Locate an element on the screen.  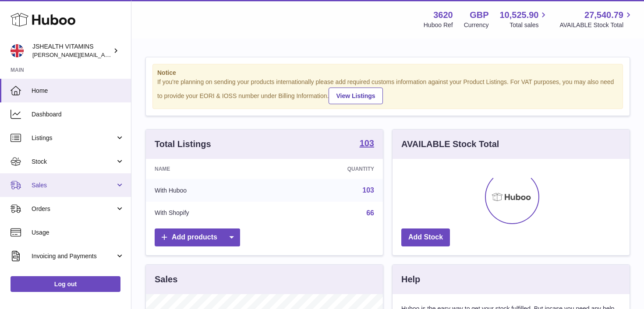
a: 27,540.79 AVAILABLE Stock Total is located at coordinates (597, 19).